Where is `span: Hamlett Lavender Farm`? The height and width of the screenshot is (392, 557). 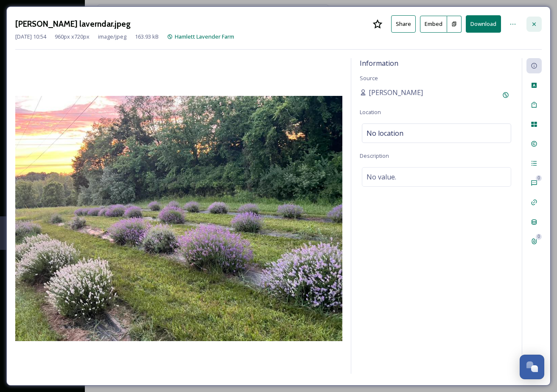
span: Hamlett Lavender Farm is located at coordinates (204, 37).